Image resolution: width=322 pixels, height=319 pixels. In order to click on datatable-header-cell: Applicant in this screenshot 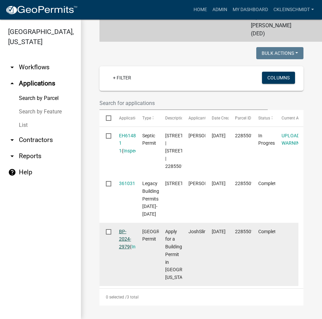, I will do `click(193, 118)`.